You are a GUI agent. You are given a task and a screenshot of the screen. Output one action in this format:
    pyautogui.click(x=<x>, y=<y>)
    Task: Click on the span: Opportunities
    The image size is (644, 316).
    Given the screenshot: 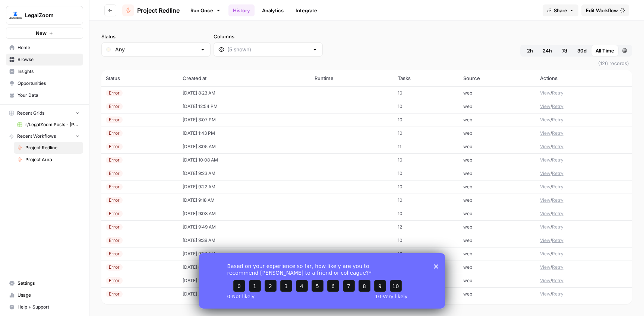 What is the action you would take?
    pyautogui.click(x=49, y=83)
    